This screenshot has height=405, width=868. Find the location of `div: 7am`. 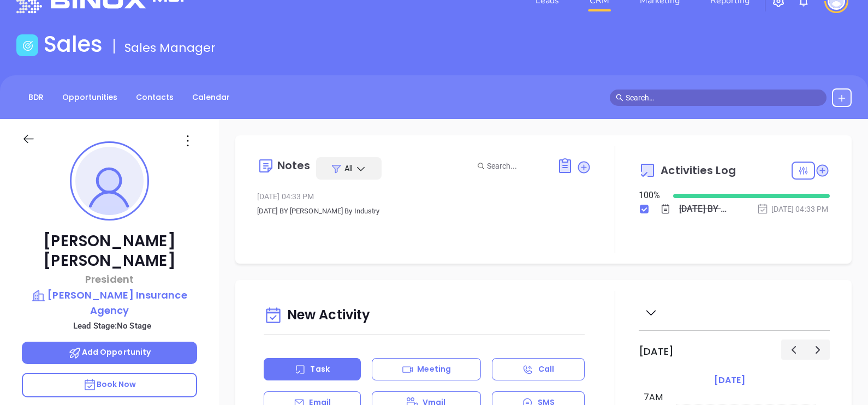

div: 7am is located at coordinates (653, 397).